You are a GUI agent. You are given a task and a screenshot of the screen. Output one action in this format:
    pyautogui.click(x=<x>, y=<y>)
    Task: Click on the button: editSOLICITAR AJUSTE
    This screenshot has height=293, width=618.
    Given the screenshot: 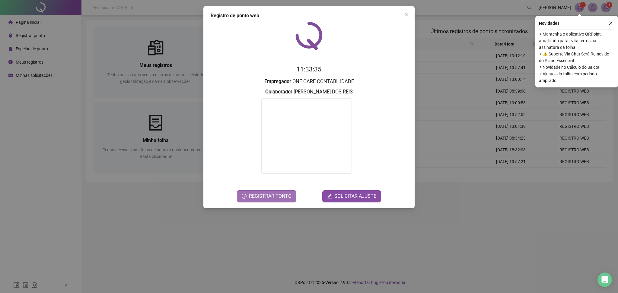 What is the action you would take?
    pyautogui.click(x=351, y=196)
    